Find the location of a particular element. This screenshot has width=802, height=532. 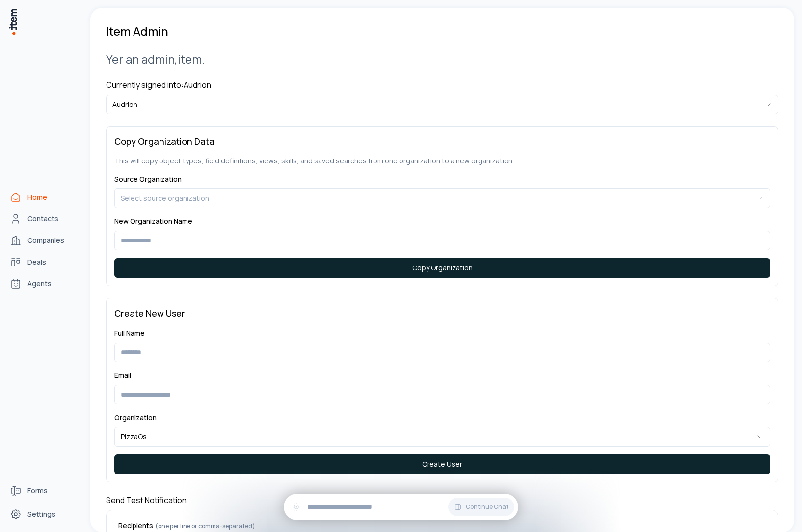

h4: Send Test Notification is located at coordinates (442, 500).